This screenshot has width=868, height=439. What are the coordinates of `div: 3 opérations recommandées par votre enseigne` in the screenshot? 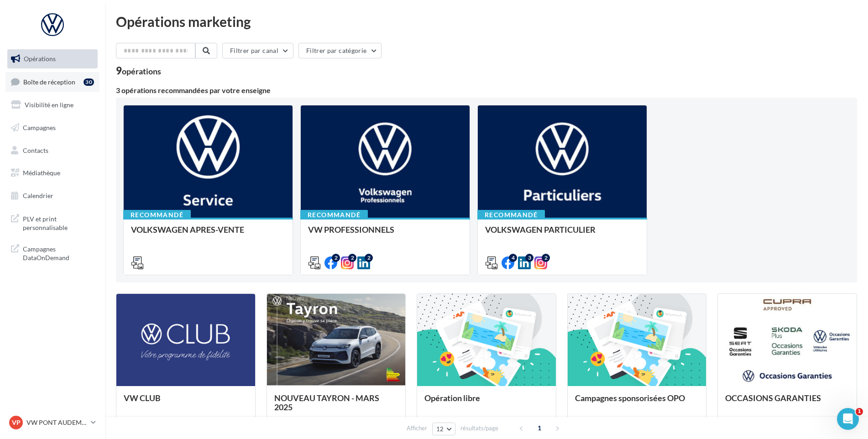 It's located at (486, 91).